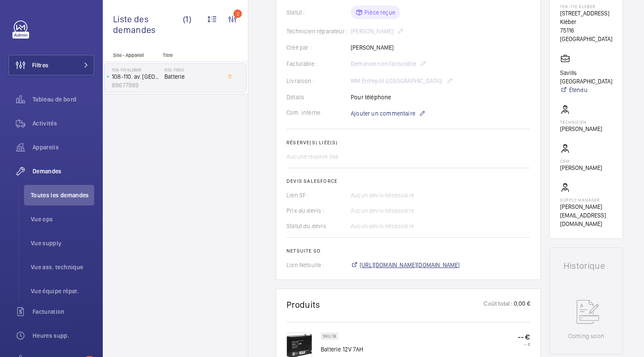 The image size is (644, 357). Describe the element at coordinates (131, 56) in the screenshot. I see `p: Site - Appareil` at that location.